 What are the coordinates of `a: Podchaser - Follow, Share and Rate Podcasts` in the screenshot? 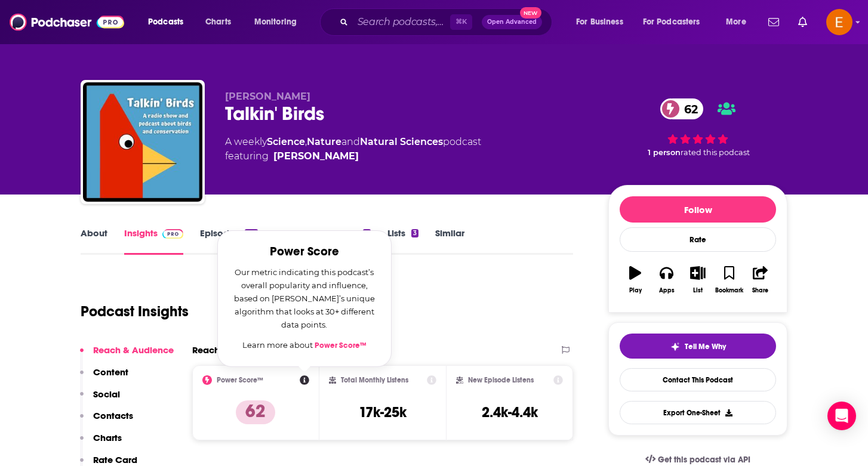 It's located at (67, 22).